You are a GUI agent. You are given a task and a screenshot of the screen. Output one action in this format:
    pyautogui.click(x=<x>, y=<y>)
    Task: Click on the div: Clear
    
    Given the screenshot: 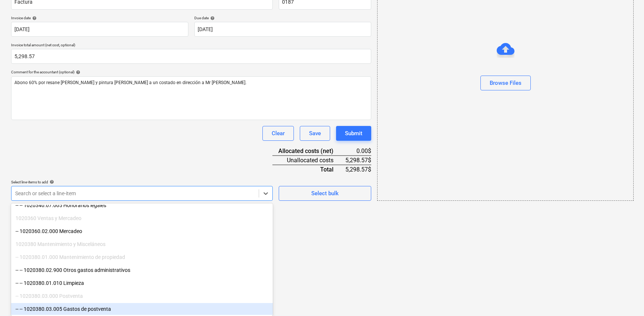 What is the action you would take?
    pyautogui.click(x=278, y=133)
    